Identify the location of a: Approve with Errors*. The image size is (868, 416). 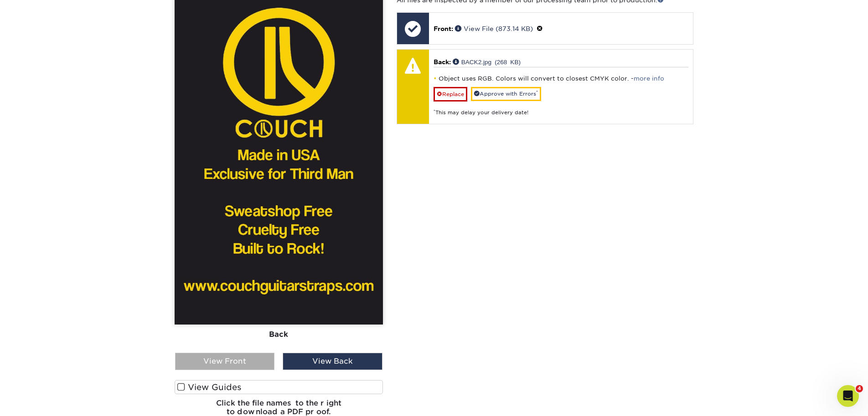
(506, 94).